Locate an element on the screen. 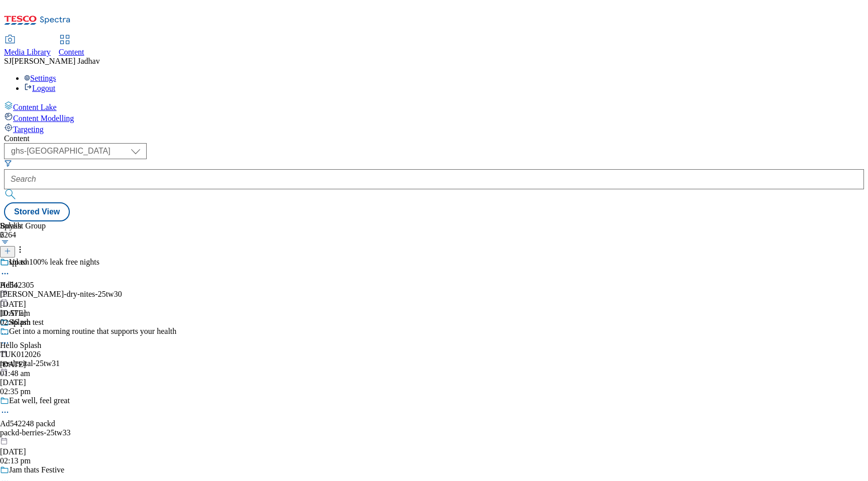 The width and height of the screenshot is (868, 481). span: SJ is located at coordinates (7, 60).